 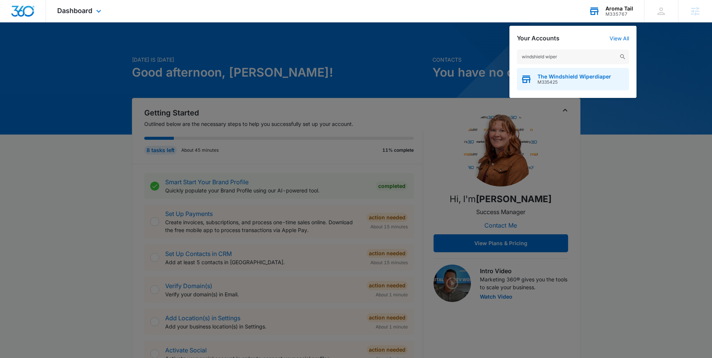 What do you see at coordinates (573, 57) in the screenshot?
I see `input: Search Accounts` at bounding box center [573, 57].